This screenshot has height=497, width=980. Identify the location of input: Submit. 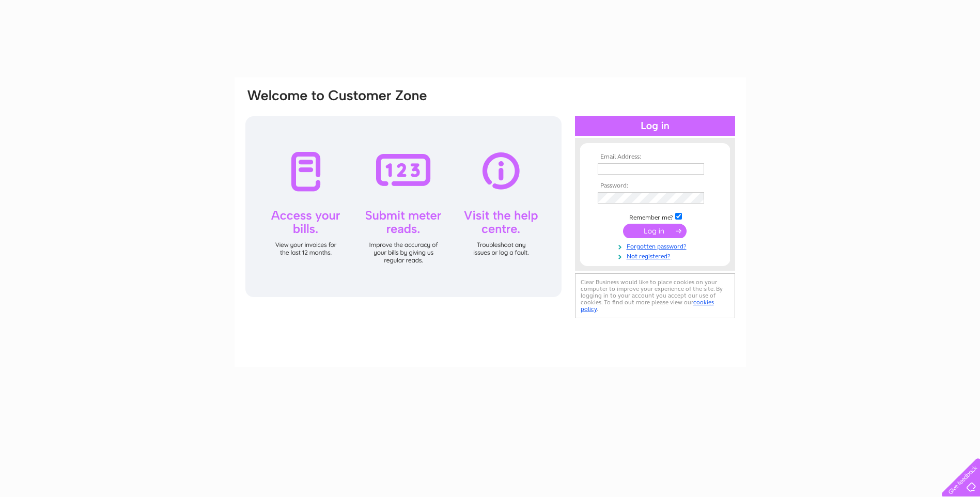
(654, 231).